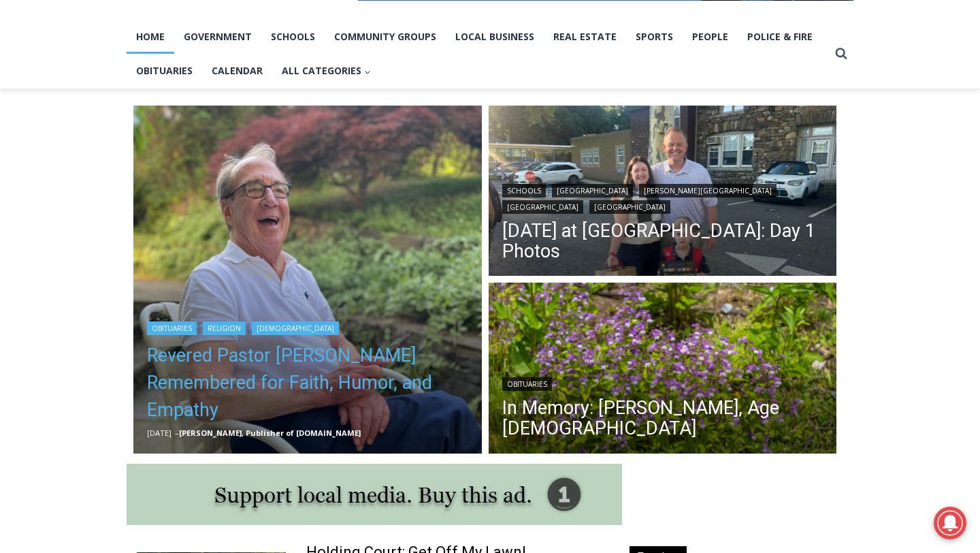 Image resolution: width=980 pixels, height=553 pixels. Describe the element at coordinates (495, 36) in the screenshot. I see `a: Local Business` at that location.